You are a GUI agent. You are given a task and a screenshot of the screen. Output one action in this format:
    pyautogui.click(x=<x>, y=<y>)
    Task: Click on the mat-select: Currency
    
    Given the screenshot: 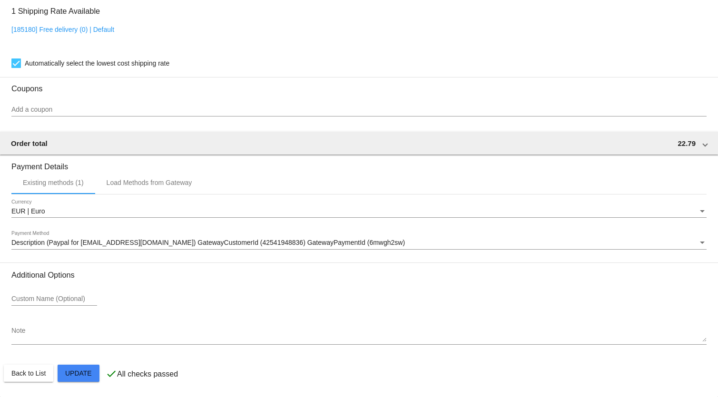 What is the action you would take?
    pyautogui.click(x=359, y=212)
    